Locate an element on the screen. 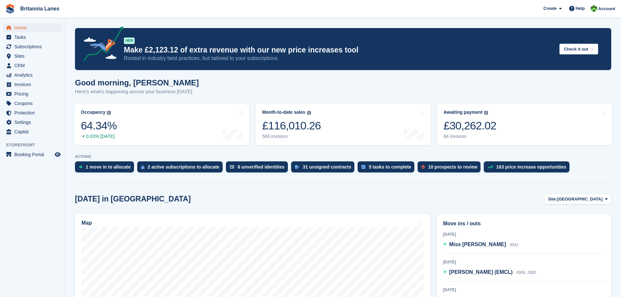 This screenshot has height=297, width=621. a: Preview store is located at coordinates (58, 154).